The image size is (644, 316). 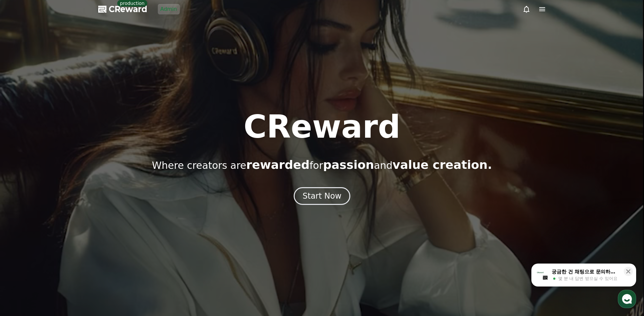 What do you see at coordinates (322, 165) in the screenshot?
I see `p: Where creators are for and` at bounding box center [322, 165].